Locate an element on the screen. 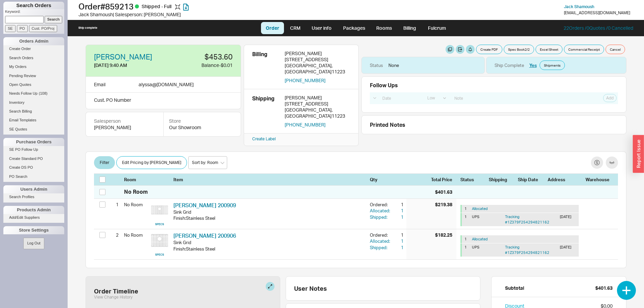  button: Spec Book2/2 is located at coordinates (519, 49).